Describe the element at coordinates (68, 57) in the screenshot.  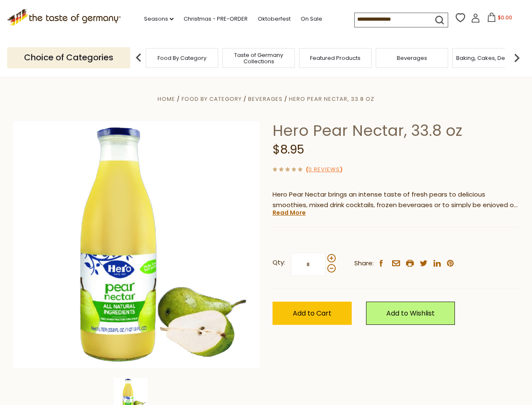
I see `p: Choice of Categories` at that location.